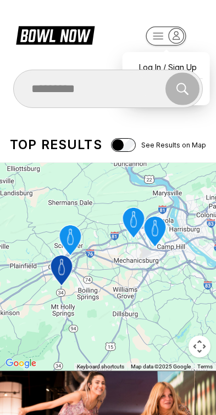 This screenshot has width=216, height=415. Describe the element at coordinates (154, 233) in the screenshot. I see `gmp-advanced-marker: Trindle Bowl` at that location.